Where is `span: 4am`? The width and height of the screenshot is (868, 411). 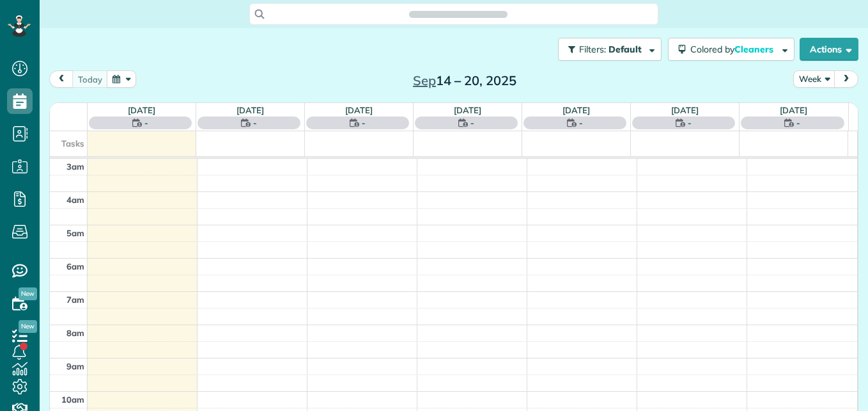
span: 4am is located at coordinates (75, 199).